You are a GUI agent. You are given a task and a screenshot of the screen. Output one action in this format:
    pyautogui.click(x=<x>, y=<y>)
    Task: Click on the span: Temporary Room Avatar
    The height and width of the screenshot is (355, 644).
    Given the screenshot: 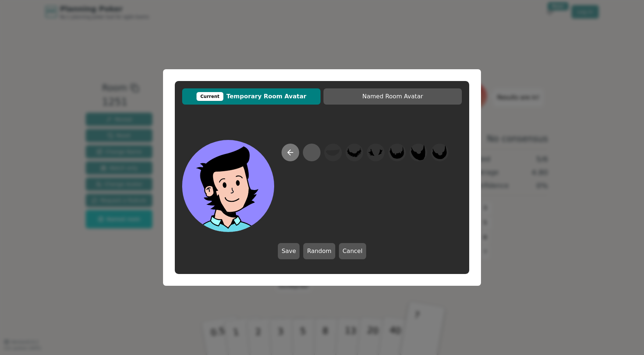 What is the action you would take?
    pyautogui.click(x=251, y=97)
    